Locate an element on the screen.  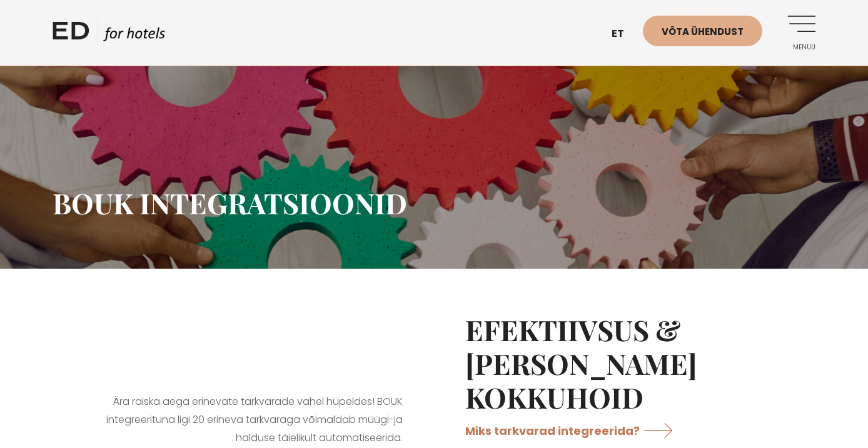
span: Menüü is located at coordinates (798, 47).